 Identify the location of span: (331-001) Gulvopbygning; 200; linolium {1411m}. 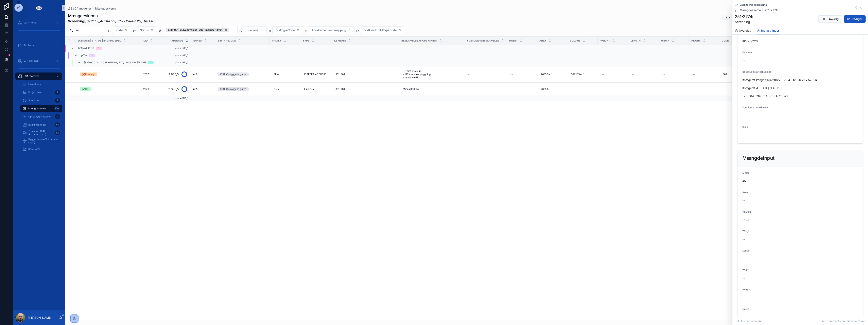
(196, 30).